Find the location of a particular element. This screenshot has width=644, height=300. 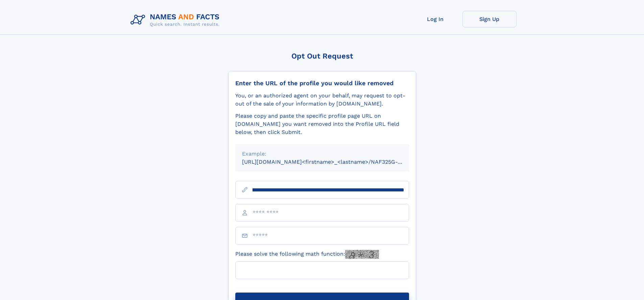

div: Enter the URL of the profile you would like removed is located at coordinates (322, 83).